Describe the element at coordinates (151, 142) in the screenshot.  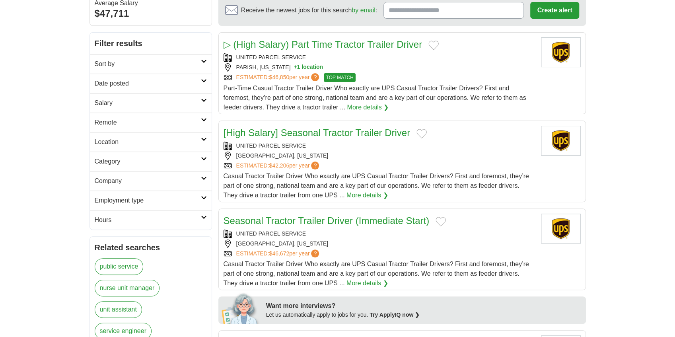
I see `a: Location` at that location.